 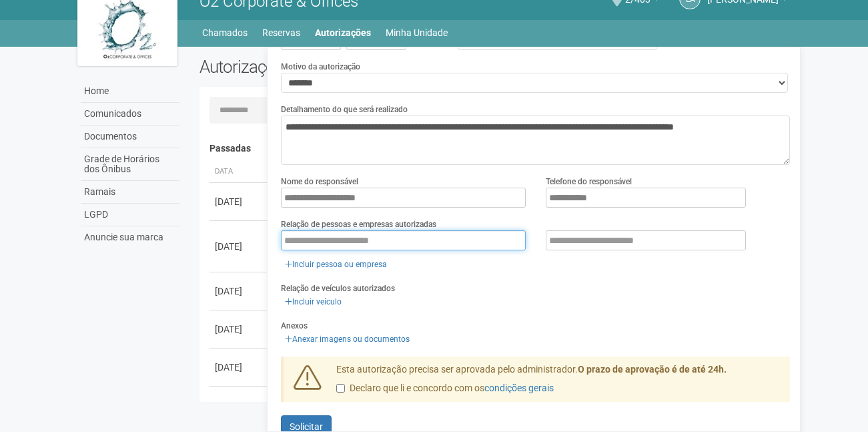 I want to click on a: Reservas, so click(x=281, y=33).